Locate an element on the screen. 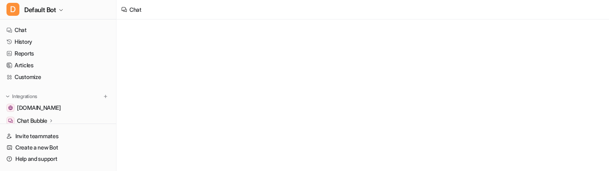  a: Help and support is located at coordinates (58, 159).